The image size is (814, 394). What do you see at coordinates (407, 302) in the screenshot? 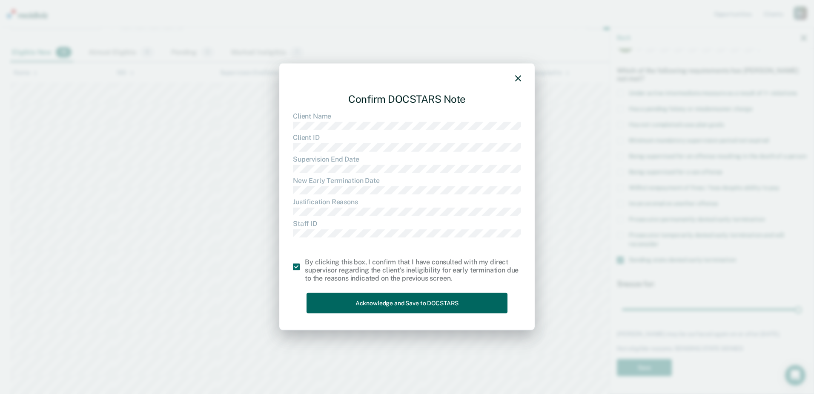
I see `button: Acknowledge and Save to DOCSTARS` at bounding box center [407, 302].